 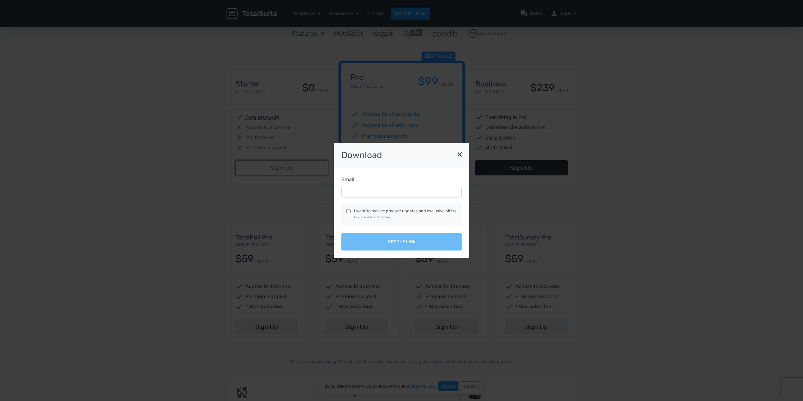 What do you see at coordinates (372, 217) in the screenshot?
I see `small: Unsubscribe at anytime` at bounding box center [372, 217].